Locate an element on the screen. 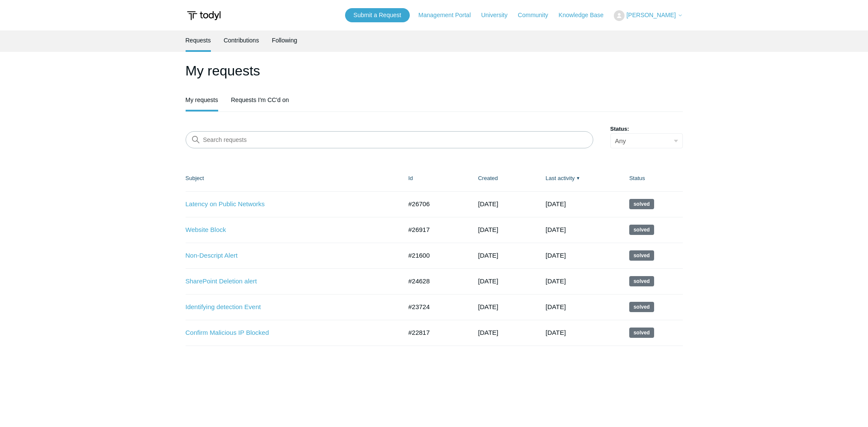 The height and width of the screenshot is (427, 868). img: Todyl Support Center Help Center home page is located at coordinates (204, 15).